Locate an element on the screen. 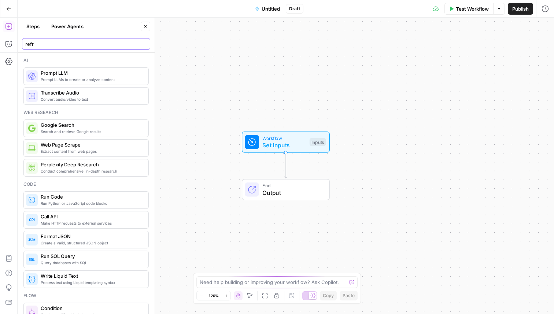 The width and height of the screenshot is (554, 314). span: Google Search is located at coordinates (92, 125).